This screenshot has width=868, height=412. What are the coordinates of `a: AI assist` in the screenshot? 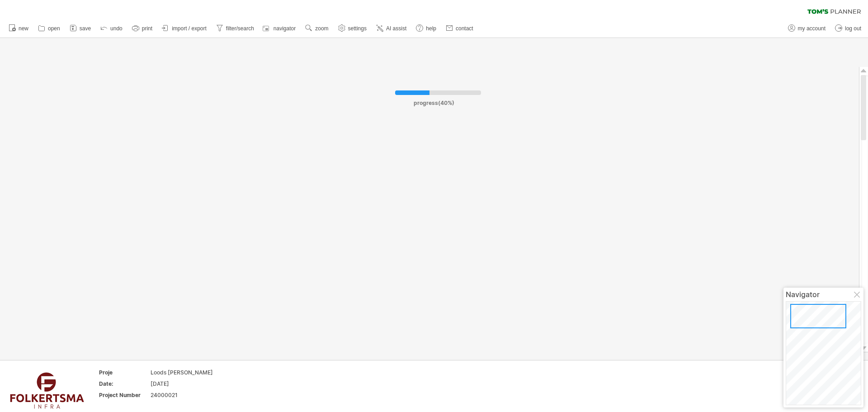 It's located at (392, 29).